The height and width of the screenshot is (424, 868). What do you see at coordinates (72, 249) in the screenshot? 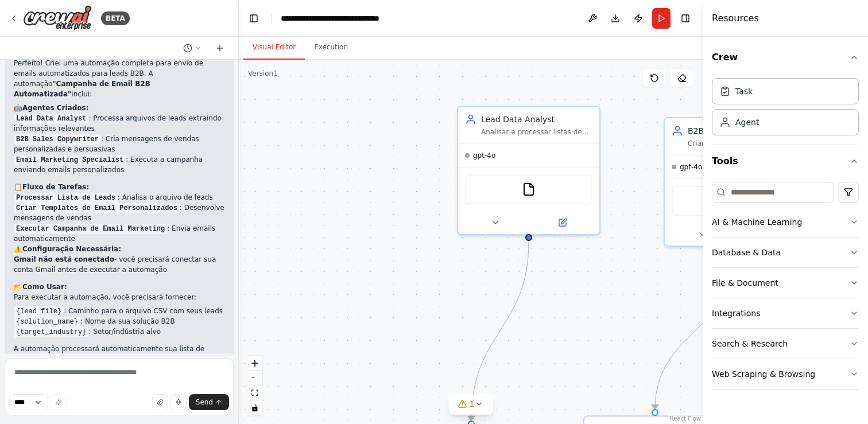
I see `strong: Configuração Necessária:` at bounding box center [72, 249].